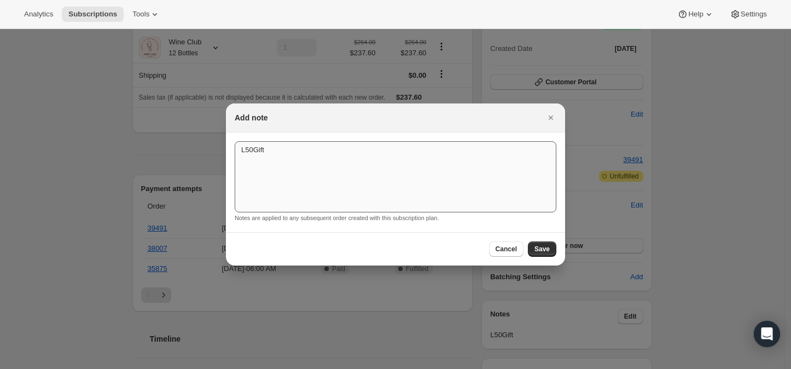 Image resolution: width=791 pixels, height=369 pixels. What do you see at coordinates (92, 14) in the screenshot?
I see `span: Subscriptions` at bounding box center [92, 14].